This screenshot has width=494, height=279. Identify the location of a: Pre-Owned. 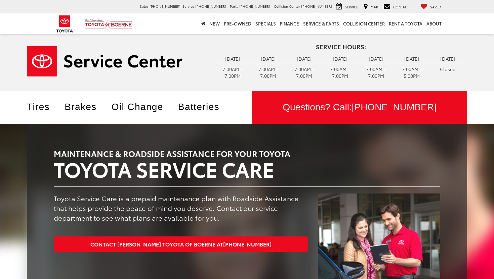
(237, 24).